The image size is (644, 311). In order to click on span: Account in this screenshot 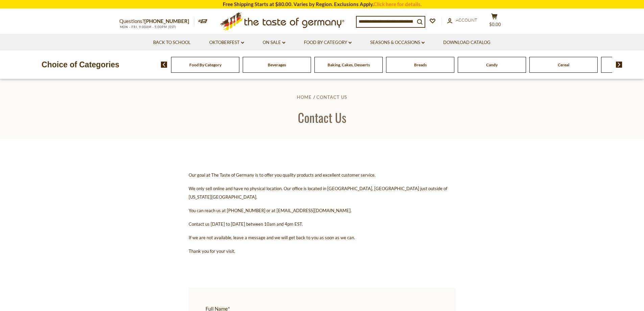, I will do `click(466, 20)`.